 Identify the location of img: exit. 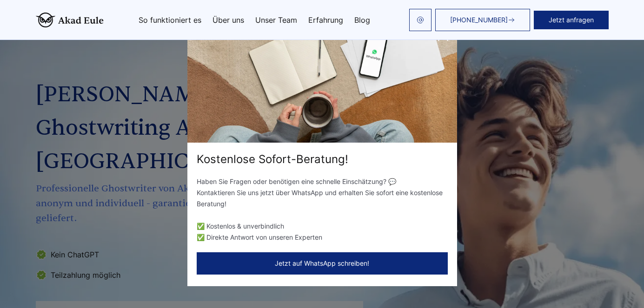
(323, 82).